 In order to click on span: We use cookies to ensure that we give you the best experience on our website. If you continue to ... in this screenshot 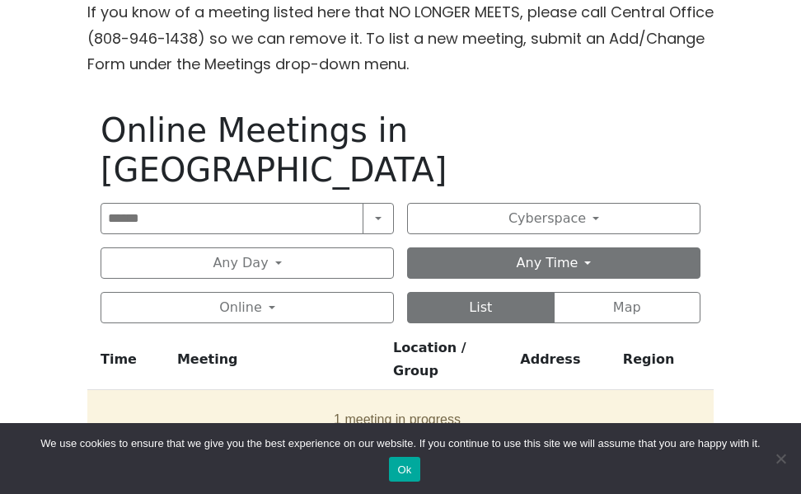, I will do `click(400, 443)`.